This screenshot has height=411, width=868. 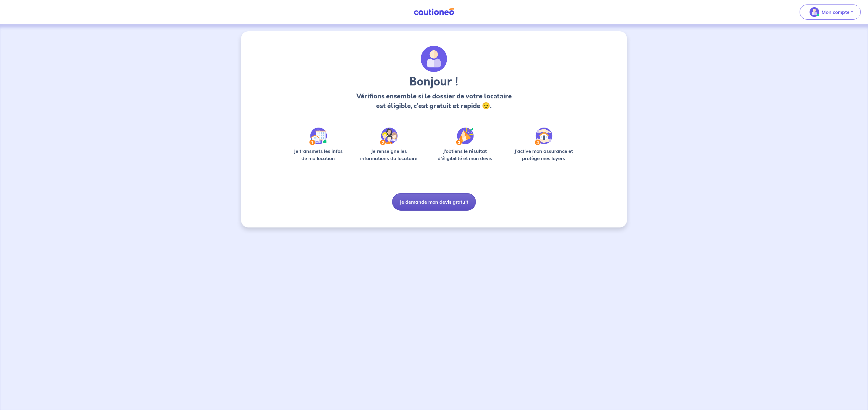 What do you see at coordinates (814, 12) in the screenshot?
I see `img: illu_account_valid_menu.svg` at bounding box center [814, 12].